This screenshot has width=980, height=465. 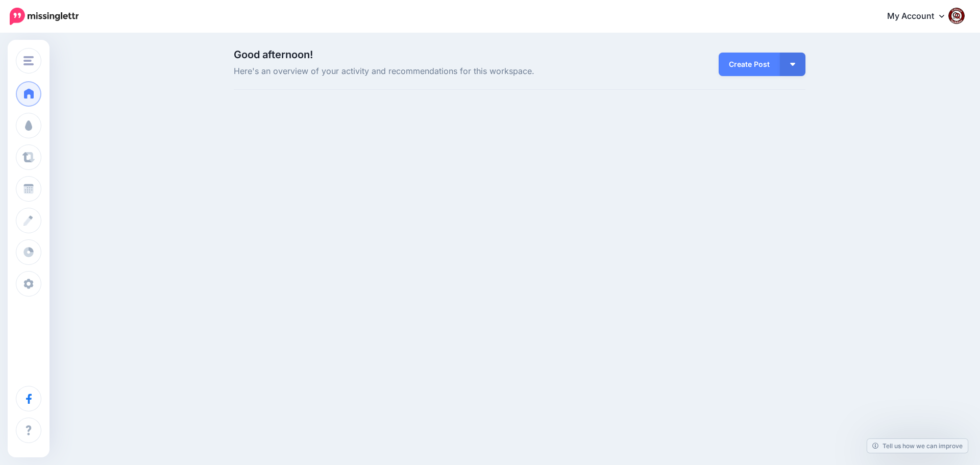 I want to click on span: Good afternoon!, so click(x=273, y=55).